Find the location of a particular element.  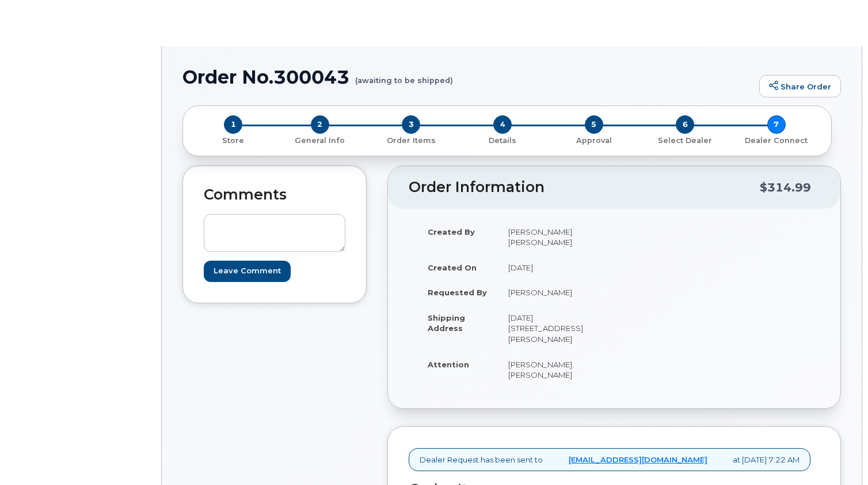

strong: Created On is located at coordinates (452, 268).